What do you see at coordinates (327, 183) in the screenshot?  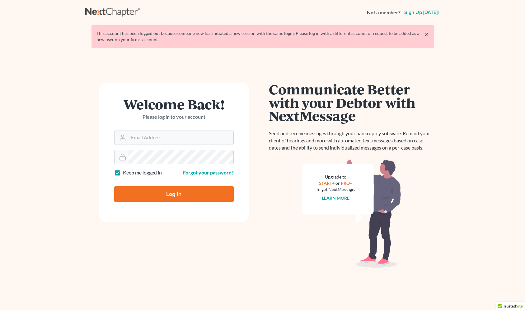 I see `a: START+` at bounding box center [327, 183].